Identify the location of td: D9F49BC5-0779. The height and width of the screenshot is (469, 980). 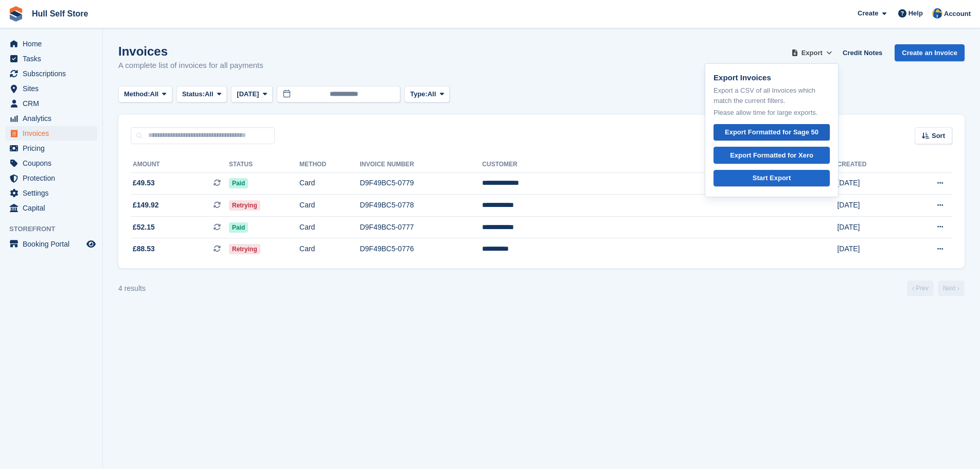
(421, 183).